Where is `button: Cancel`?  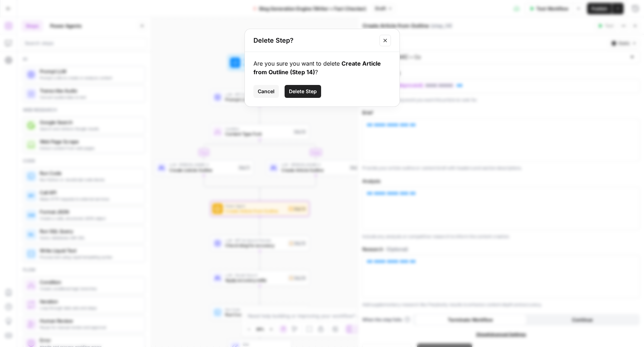
button: Cancel is located at coordinates (266, 91).